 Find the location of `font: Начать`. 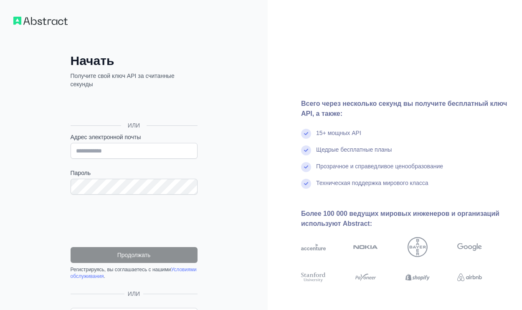

font: Начать is located at coordinates (92, 61).